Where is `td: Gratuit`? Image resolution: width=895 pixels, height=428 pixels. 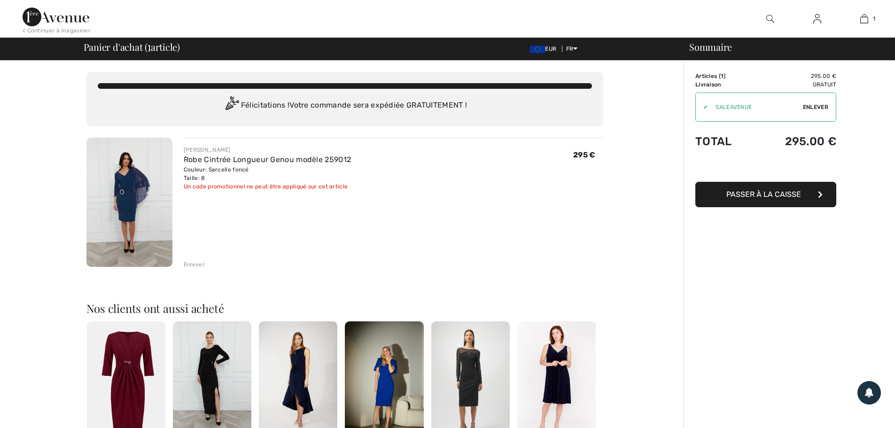
td: Gratuit is located at coordinates (795, 85).